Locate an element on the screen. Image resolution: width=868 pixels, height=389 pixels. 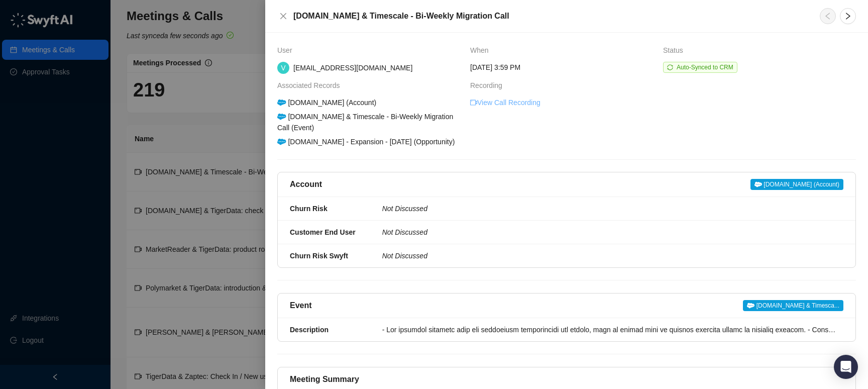
span: User is located at coordinates (287, 50).